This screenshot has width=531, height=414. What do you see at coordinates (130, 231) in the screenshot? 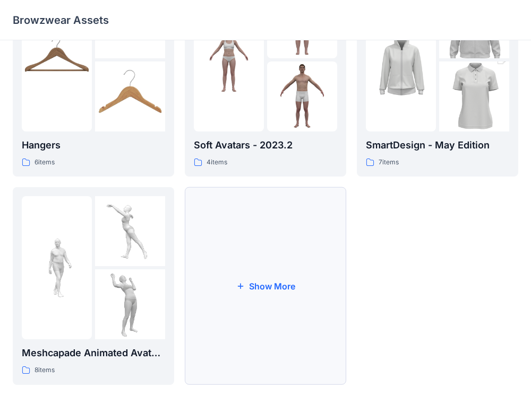
I see `img: folder 2` at bounding box center [130, 231].